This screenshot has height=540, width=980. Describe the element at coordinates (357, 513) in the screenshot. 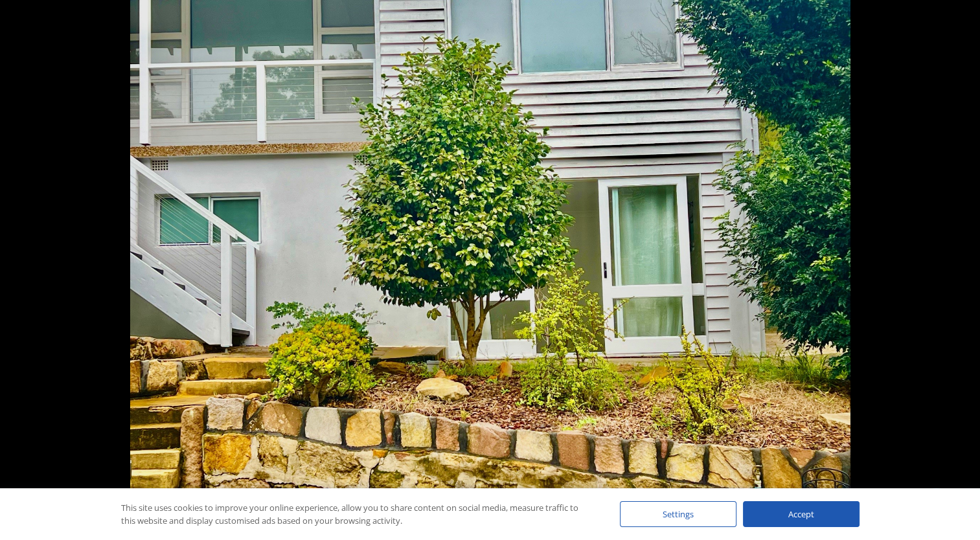

I see `div: This site uses cookies to improve your online experience, allow you to share content on social me...` at that location.